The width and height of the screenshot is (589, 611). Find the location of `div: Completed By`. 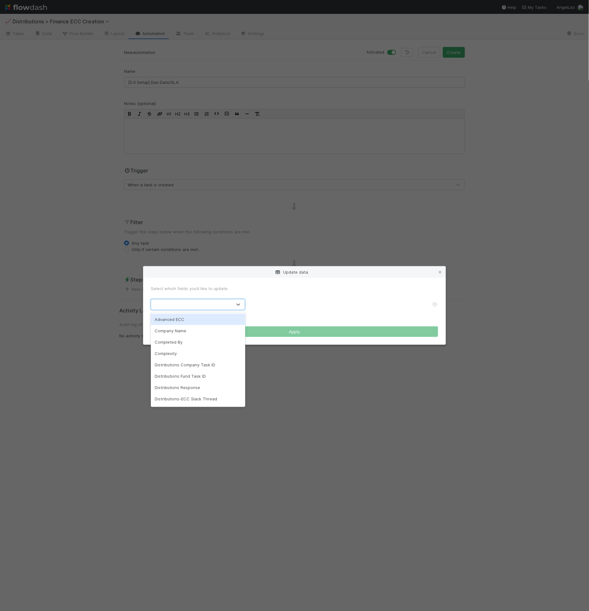

div: Completed By is located at coordinates (198, 342).